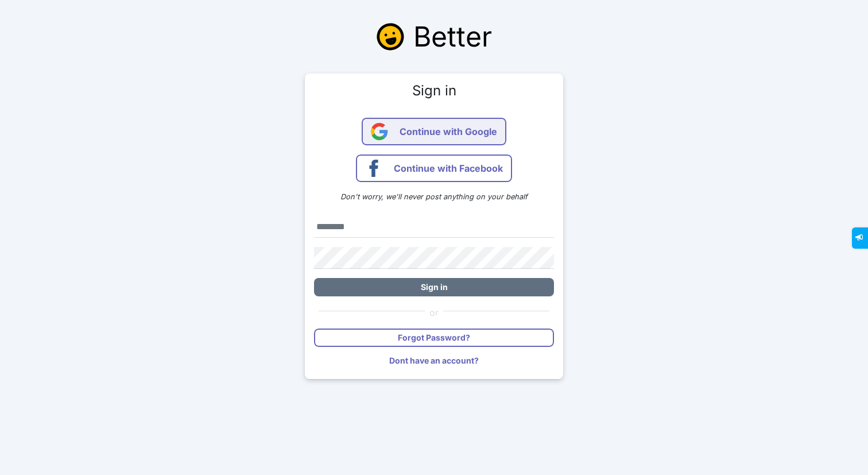  What do you see at coordinates (434, 360) in the screenshot?
I see `button: Dont have an account?` at bounding box center [434, 360].